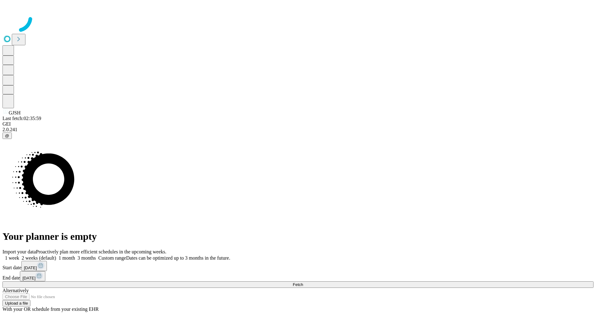 This screenshot has width=596, height=335. Describe the element at coordinates (15, 113) in the screenshot. I see `span: GJSH` at that location.